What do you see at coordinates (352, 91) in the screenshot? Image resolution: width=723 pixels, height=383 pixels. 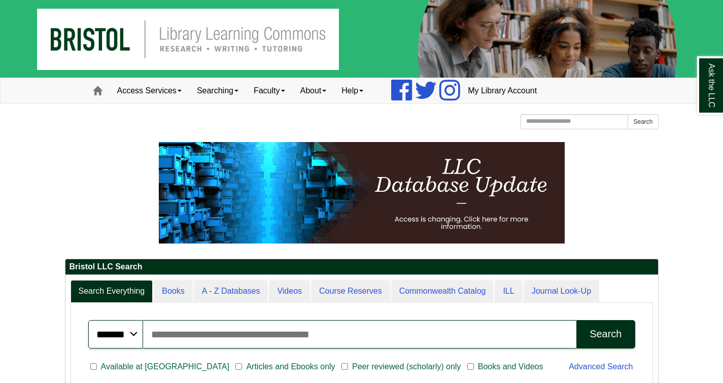 I see `a: Help` at bounding box center [352, 91].